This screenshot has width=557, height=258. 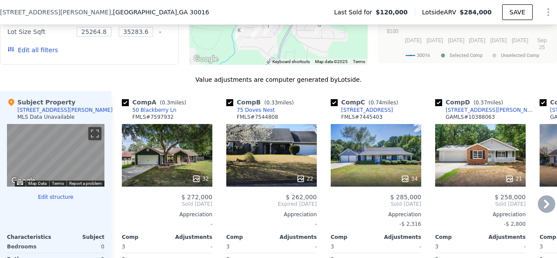 I want to click on span: 0.37, so click(x=481, y=103).